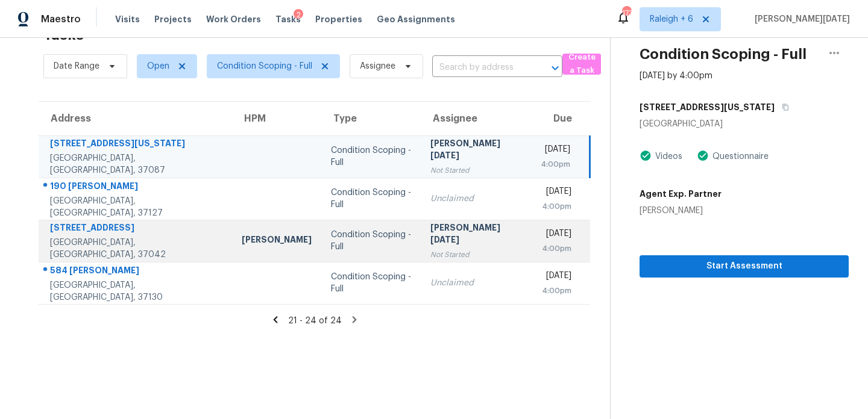  Describe the element at coordinates (315, 321) in the screenshot. I see `span: 21 - 24 of 24` at that location.